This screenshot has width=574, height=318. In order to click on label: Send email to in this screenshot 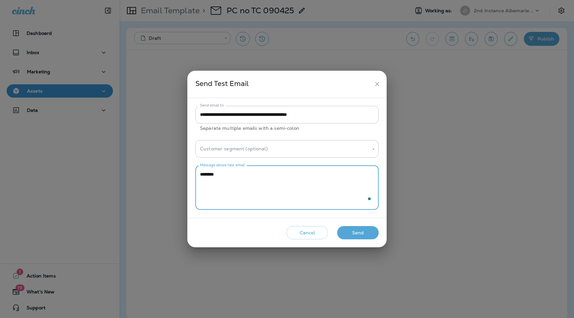, I will do `click(212, 105)`.